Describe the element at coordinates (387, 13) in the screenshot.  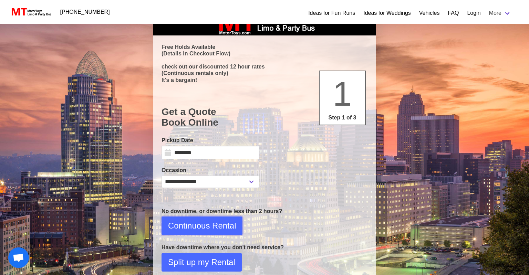
I see `a: Ideas for Weddings` at that location.